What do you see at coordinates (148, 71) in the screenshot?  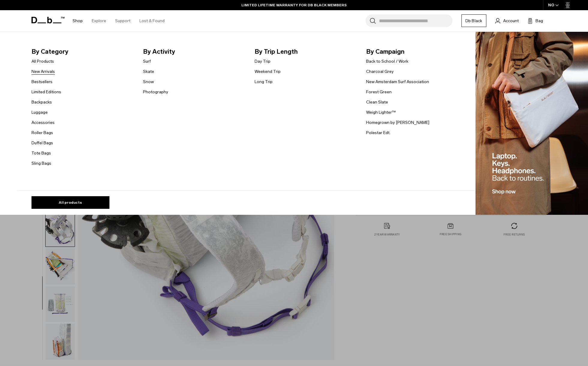 I see `a: Skate` at bounding box center [148, 71].